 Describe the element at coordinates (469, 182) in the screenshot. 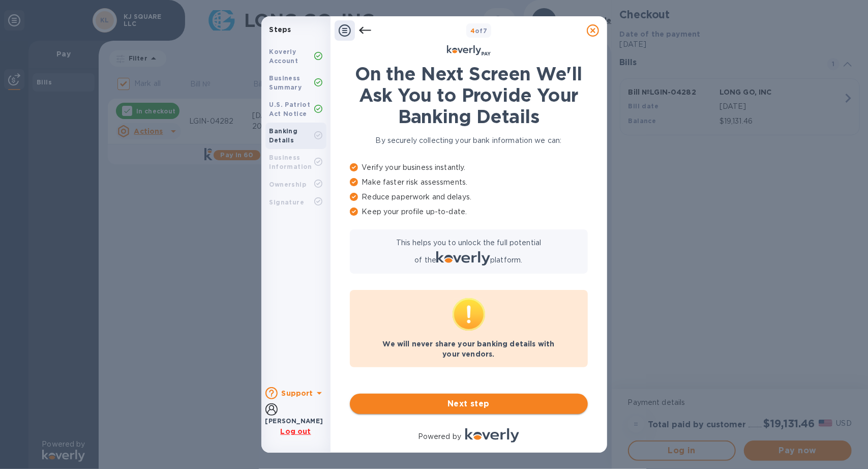

I see `p: Make faster risk assessments.` at that location.